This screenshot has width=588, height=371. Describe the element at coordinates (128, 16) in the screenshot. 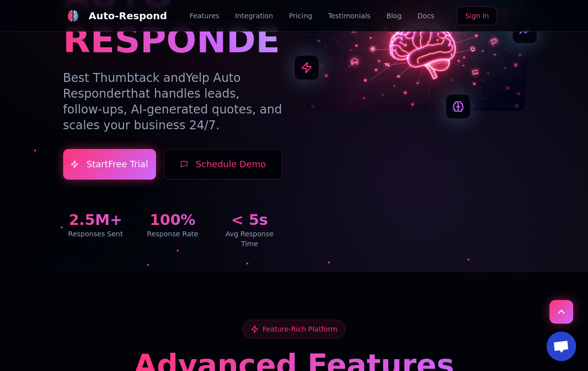

I see `div: Auto-Respond` at that location.